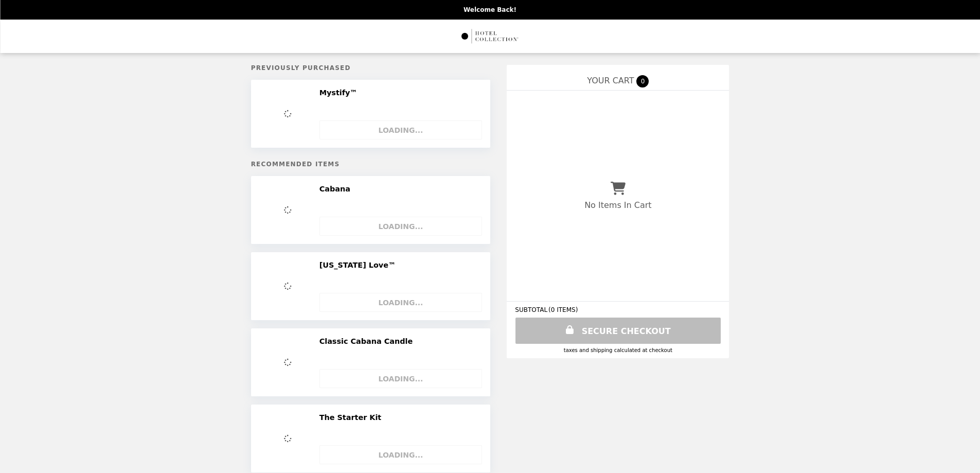 The width and height of the screenshot is (980, 473). I want to click on span: YOUR CART, so click(610, 81).